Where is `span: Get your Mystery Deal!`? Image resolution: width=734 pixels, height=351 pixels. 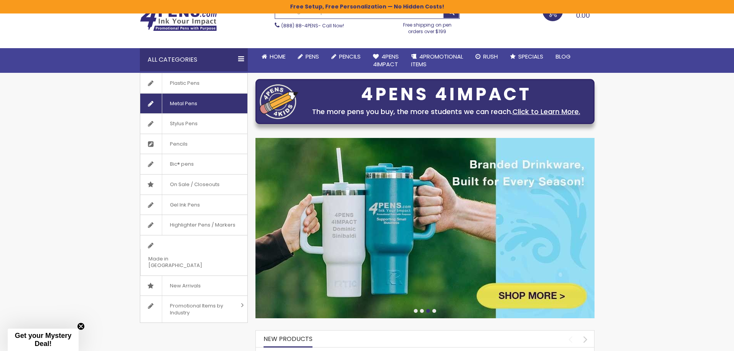 span: Get your Mystery Deal! is located at coordinates (43, 339).